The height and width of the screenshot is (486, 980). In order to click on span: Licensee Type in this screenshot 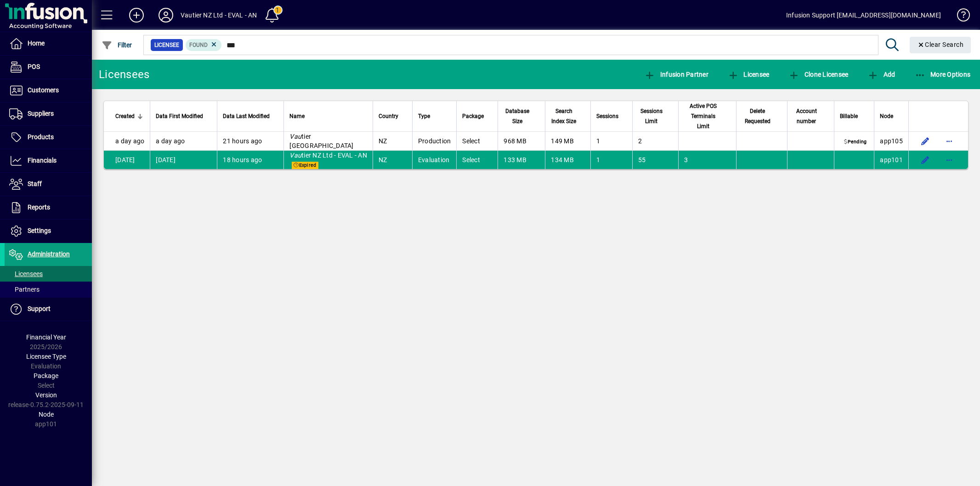, I will do `click(46, 357)`.